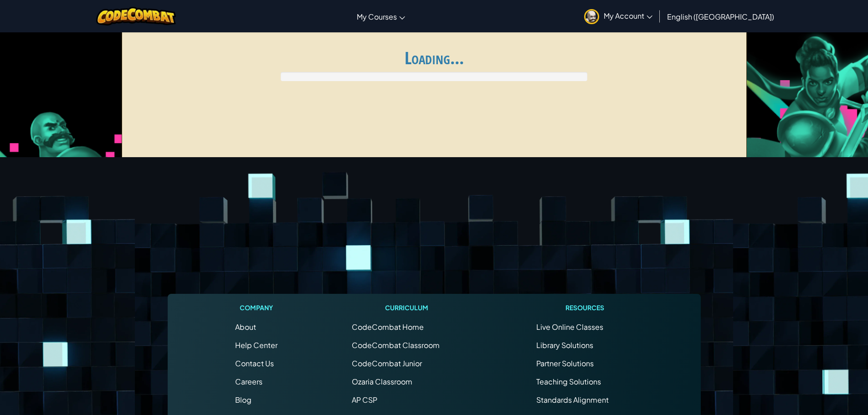 Image resolution: width=868 pixels, height=415 pixels. I want to click on a: Careers, so click(249, 381).